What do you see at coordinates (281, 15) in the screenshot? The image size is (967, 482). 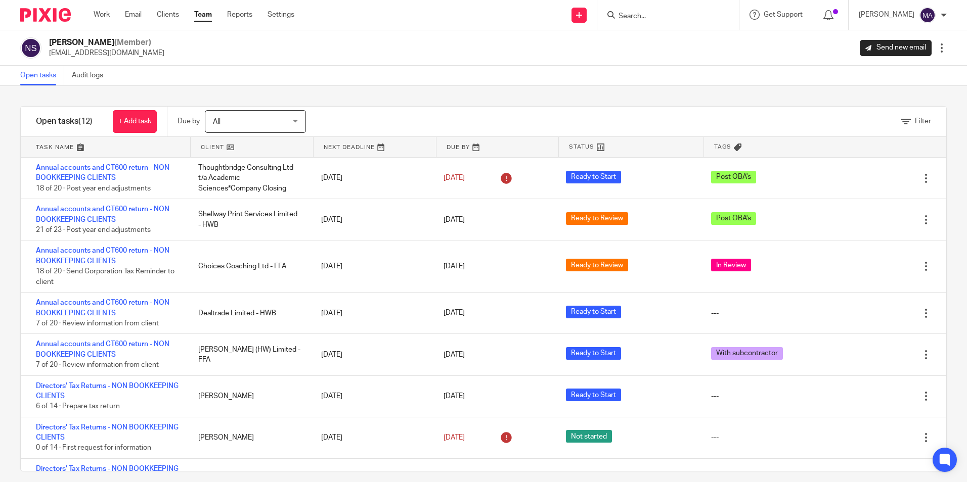 I see `a: Settings` at bounding box center [281, 15].